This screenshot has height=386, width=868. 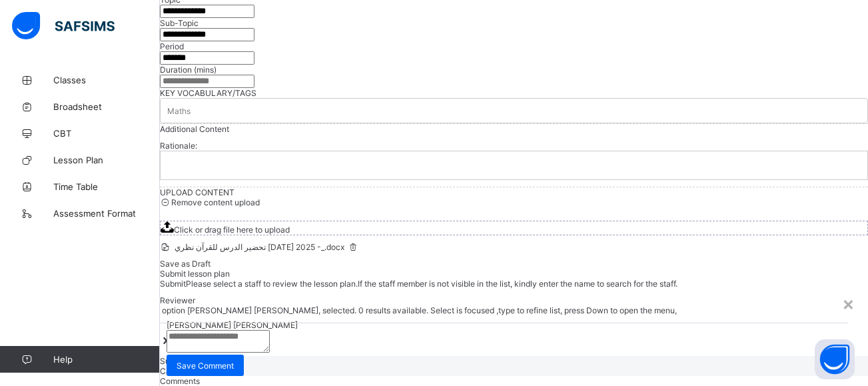 What do you see at coordinates (106, 359) in the screenshot?
I see `span: Help` at bounding box center [106, 359].